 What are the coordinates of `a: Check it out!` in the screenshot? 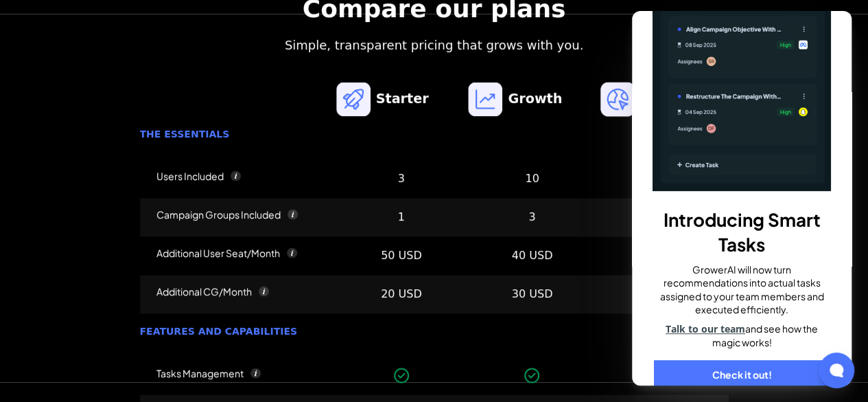 It's located at (742, 375).